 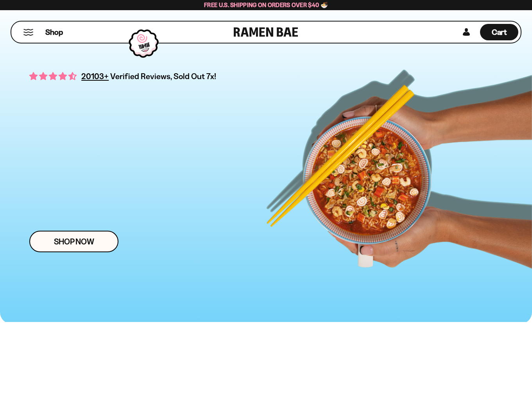 What do you see at coordinates (28, 32) in the screenshot?
I see `button: Mobile Menu Trigger` at bounding box center [28, 32].